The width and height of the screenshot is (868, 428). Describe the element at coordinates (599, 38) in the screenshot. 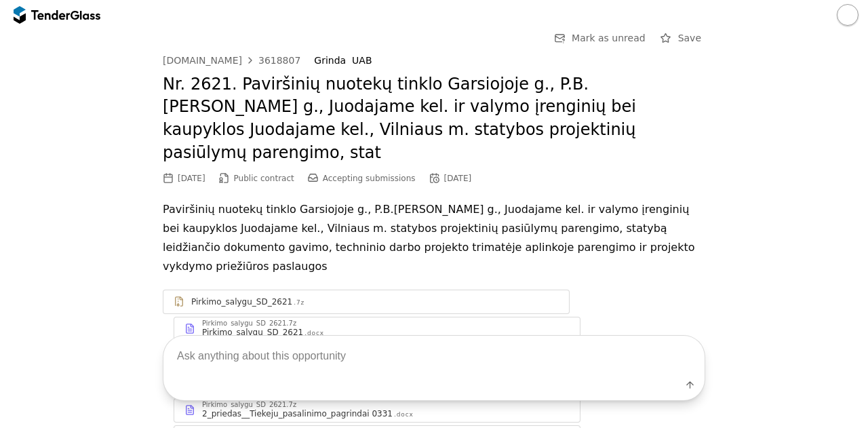

I see `button: Mark as unread` at that location.